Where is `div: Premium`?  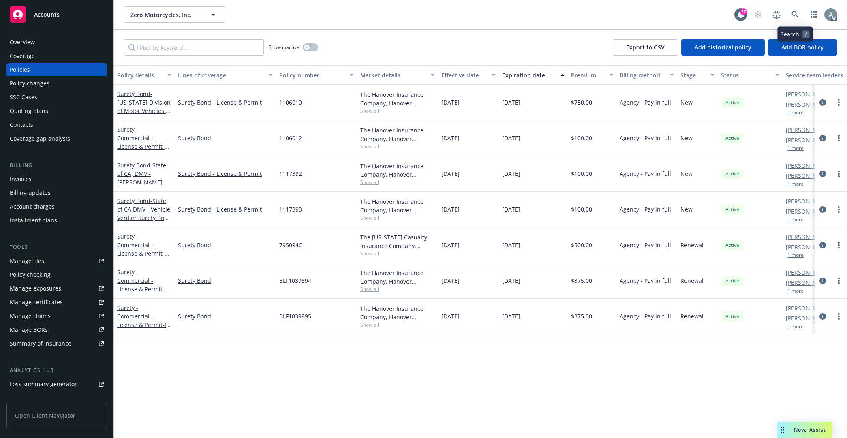 div: Premium is located at coordinates (588, 75).